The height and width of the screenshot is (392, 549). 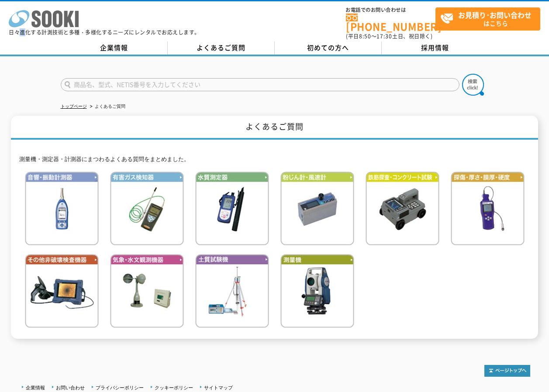 What do you see at coordinates (488, 19) in the screenshot?
I see `a: お見積り･お問い合わせはこちら` at bounding box center [488, 19].